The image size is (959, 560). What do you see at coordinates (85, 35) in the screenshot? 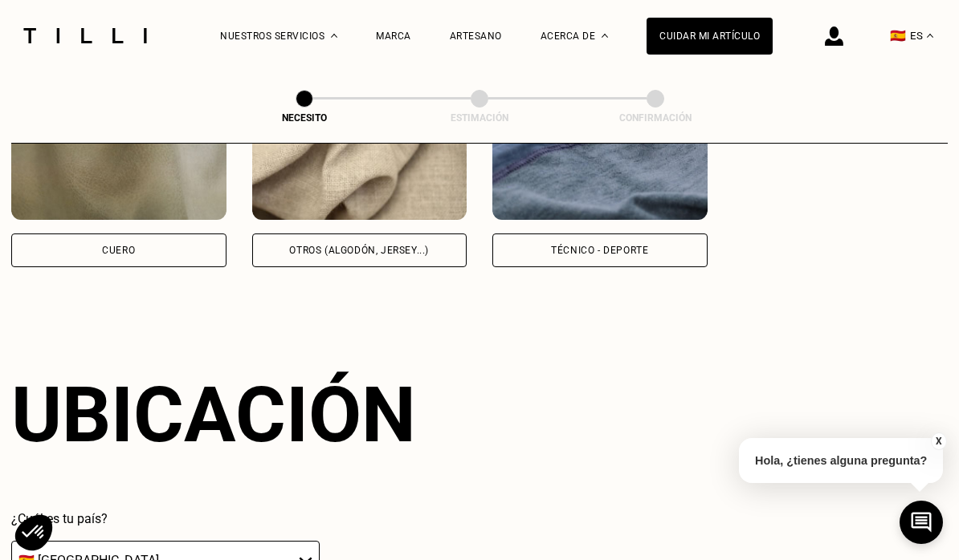
I see `img: Servicio de sastrería Tilli logo` at bounding box center [85, 35].